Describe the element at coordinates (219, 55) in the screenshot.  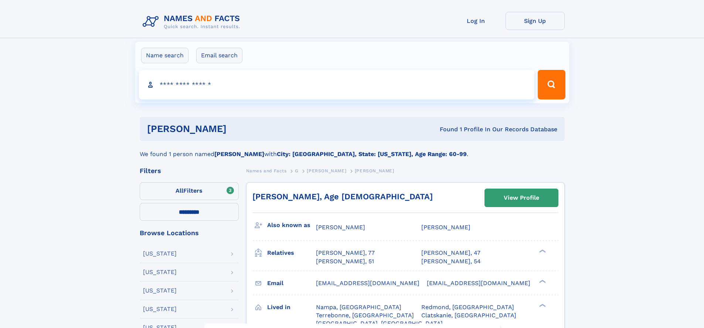
I see `label: Email search` at that location.